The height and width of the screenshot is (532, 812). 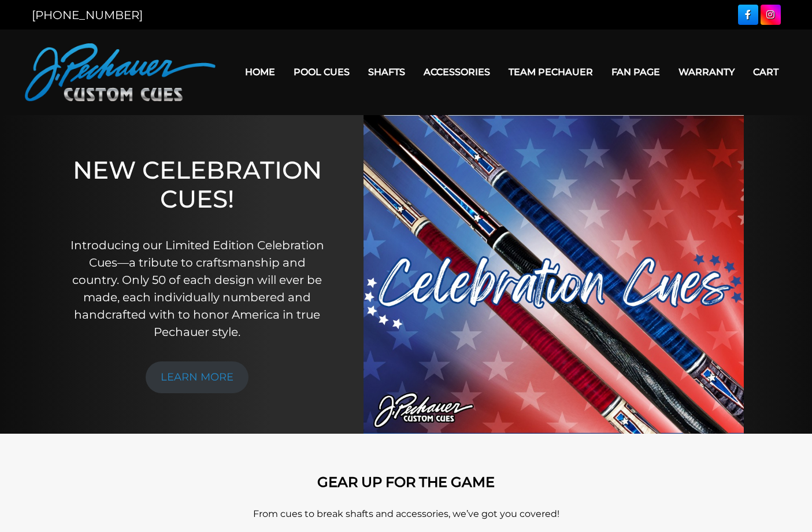 I want to click on a: LEARN MORE, so click(x=197, y=376).